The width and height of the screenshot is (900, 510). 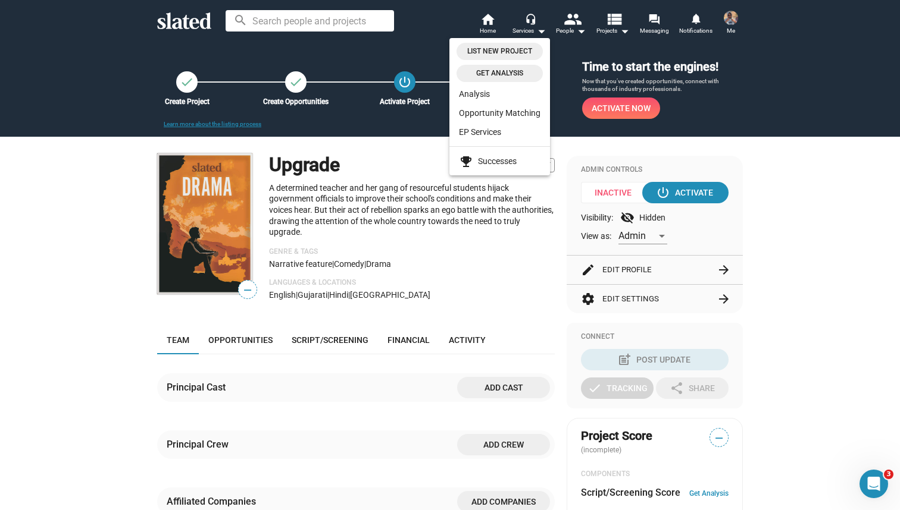 What do you see at coordinates (499, 51) in the screenshot?
I see `a: List New Project` at bounding box center [499, 51].